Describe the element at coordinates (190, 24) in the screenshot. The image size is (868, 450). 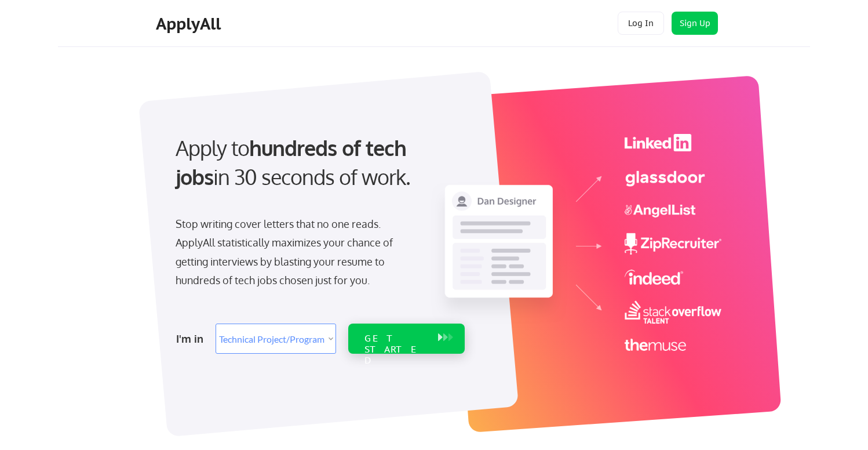
I see `div: ApplyAll` at that location.